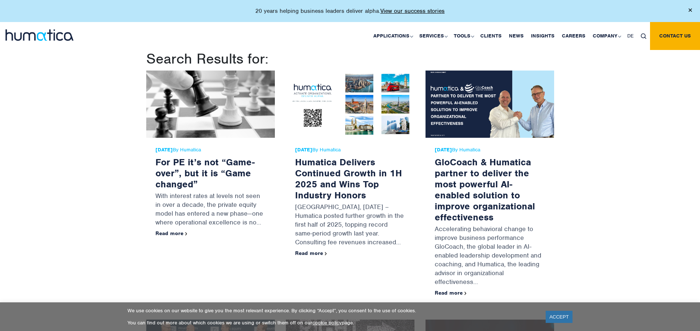  I want to click on p: Accelerating behavioral change to improve business performance GloCoach, the global leader in AI-..., so click(490, 256).